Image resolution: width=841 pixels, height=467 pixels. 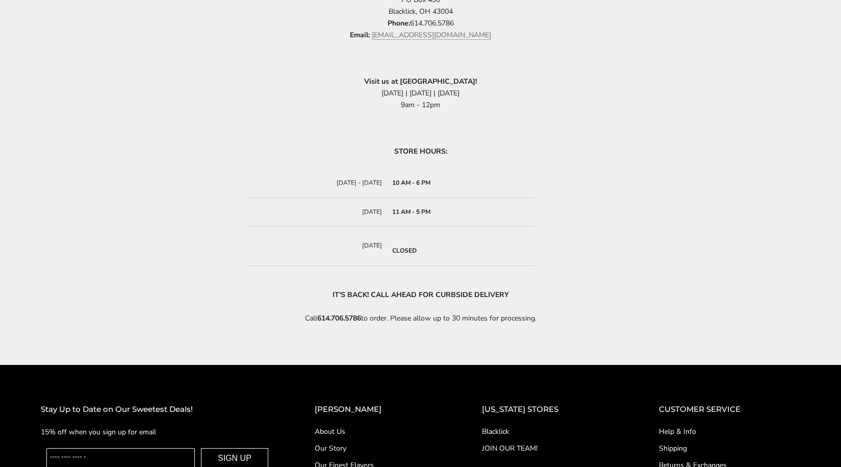 What do you see at coordinates (378, 431) in the screenshot?
I see `a: About Us` at bounding box center [378, 431].